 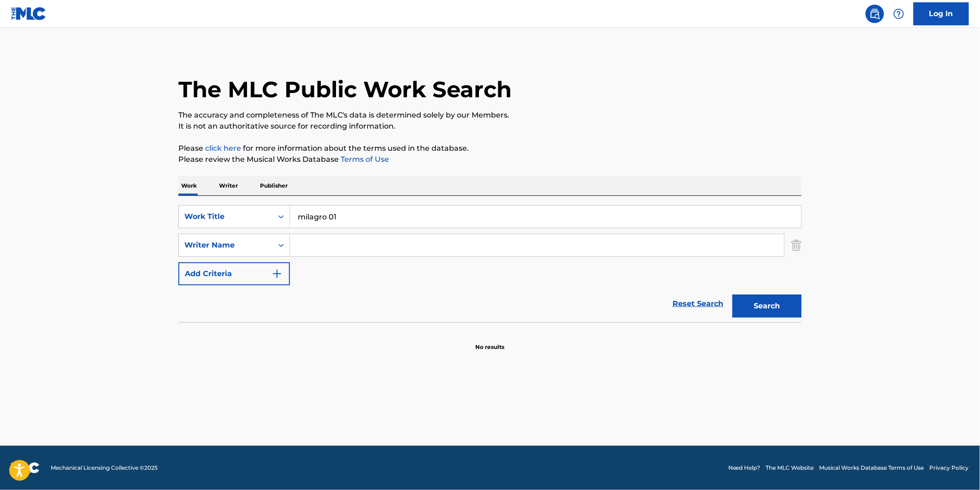 I want to click on p: Publisher, so click(x=274, y=186).